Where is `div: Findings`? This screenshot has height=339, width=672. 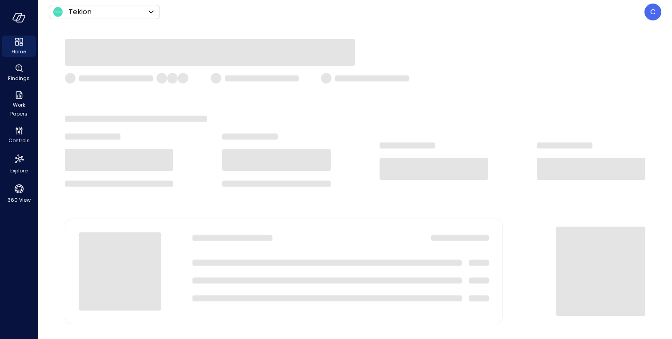 div: Findings is located at coordinates (19, 73).